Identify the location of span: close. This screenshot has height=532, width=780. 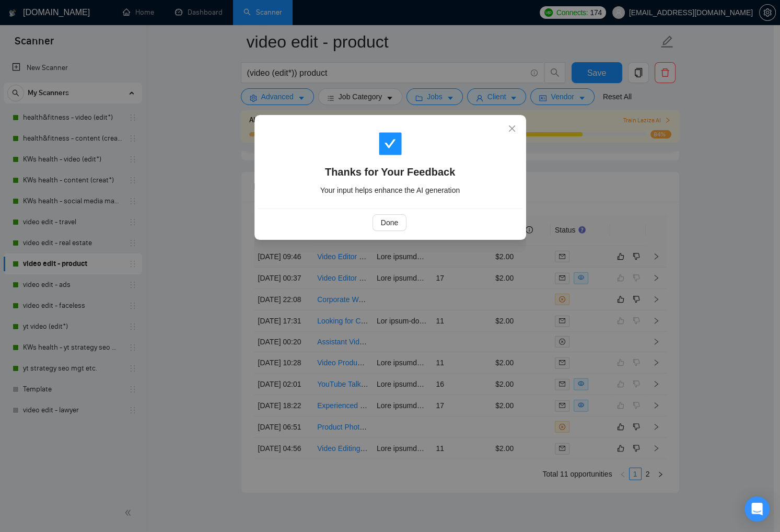
(512, 128).